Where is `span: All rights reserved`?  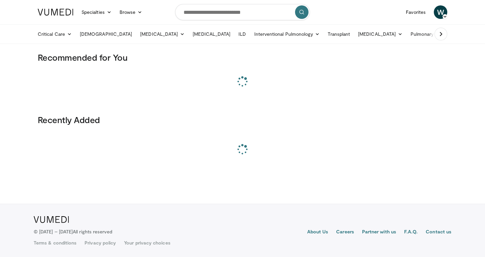 span: All rights reserved is located at coordinates (92, 231).